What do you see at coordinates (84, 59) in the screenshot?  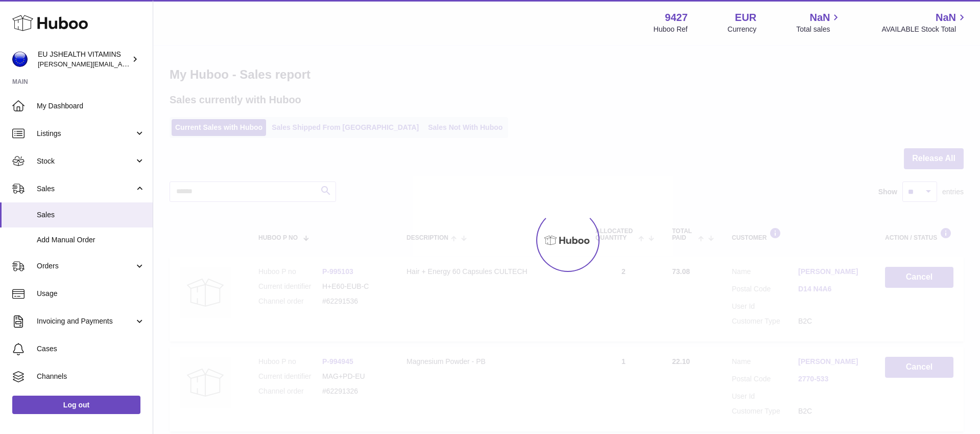 I see `div: EU JSHEALTH VITAMINS` at bounding box center [84, 59].